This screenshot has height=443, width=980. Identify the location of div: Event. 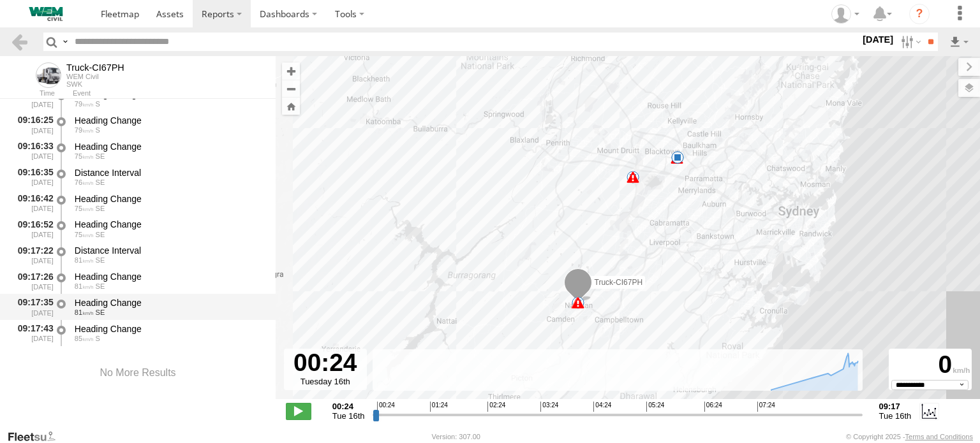
(174, 94).